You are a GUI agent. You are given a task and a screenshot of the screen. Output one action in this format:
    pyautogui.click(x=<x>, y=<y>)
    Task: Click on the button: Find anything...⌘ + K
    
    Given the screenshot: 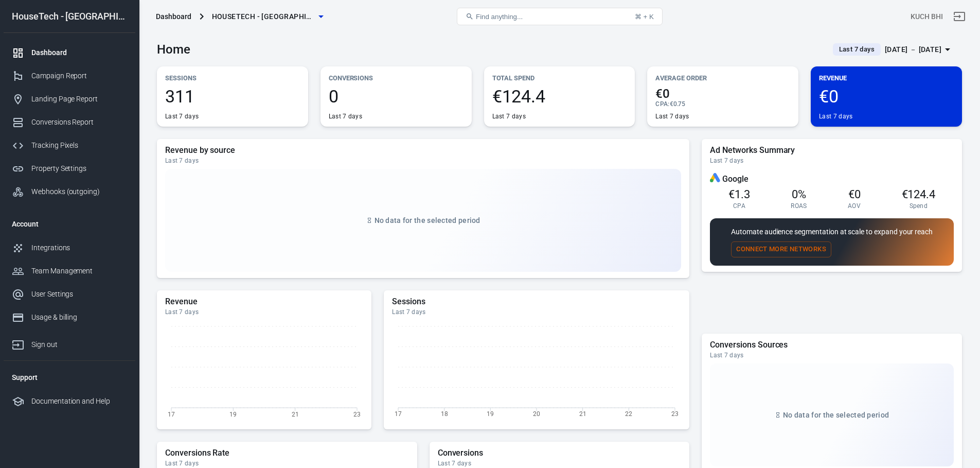 What is the action you would take?
    pyautogui.click(x=559, y=16)
    